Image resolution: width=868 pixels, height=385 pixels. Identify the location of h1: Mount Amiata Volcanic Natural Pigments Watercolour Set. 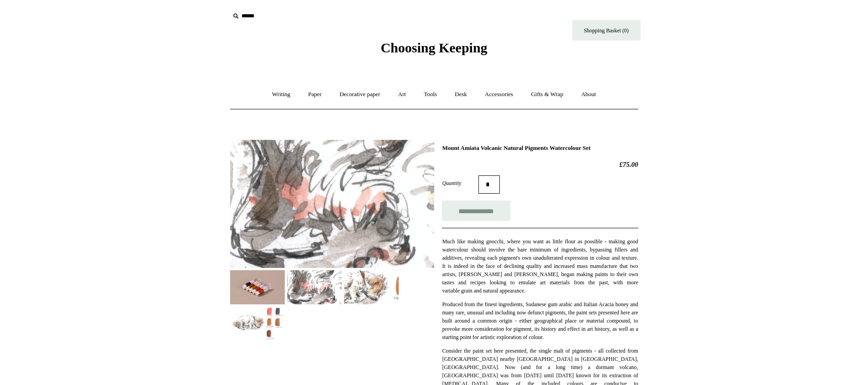
(540, 148).